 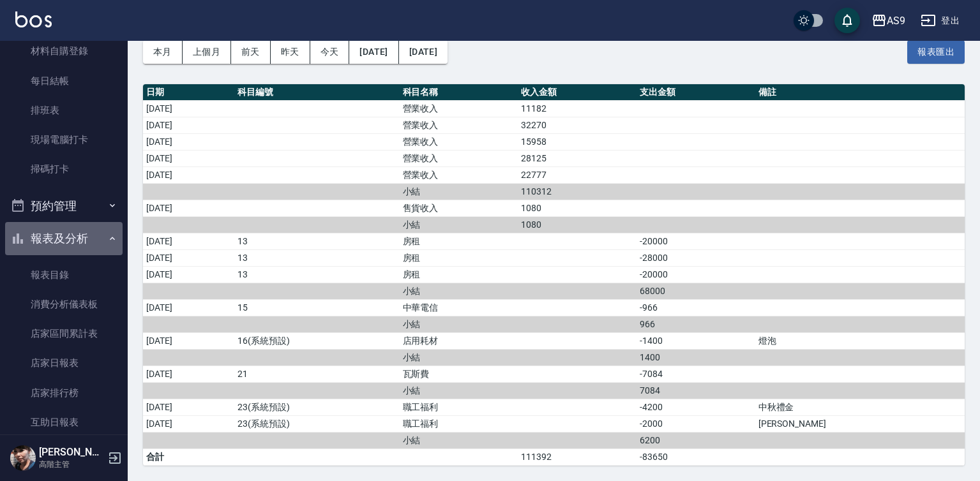 I want to click on th: 科目名稱, so click(x=459, y=92).